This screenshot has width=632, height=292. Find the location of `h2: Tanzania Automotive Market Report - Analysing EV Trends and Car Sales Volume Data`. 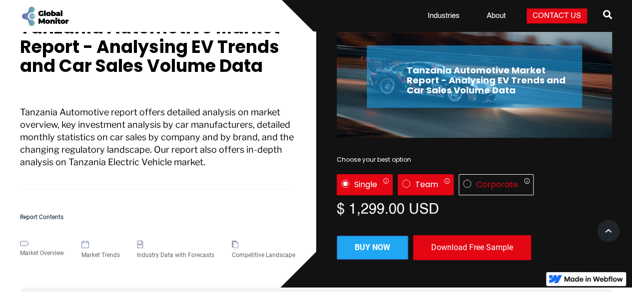

h2: Tanzania Automotive Market Report - Analysing EV Trends and Car Sales Volume Data is located at coordinates (489, 80).